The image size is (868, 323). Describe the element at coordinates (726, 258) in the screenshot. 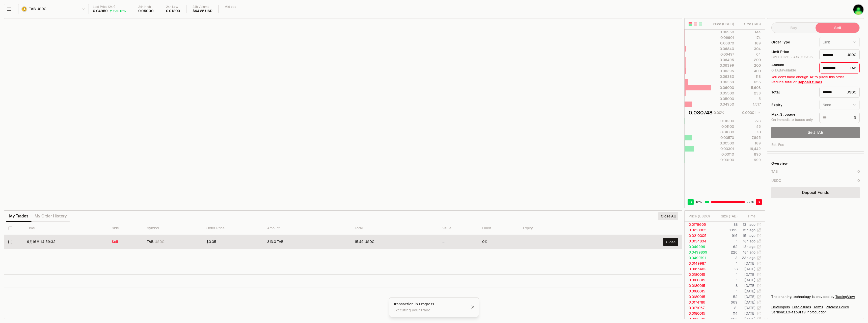

I see `td: 3` at that location.